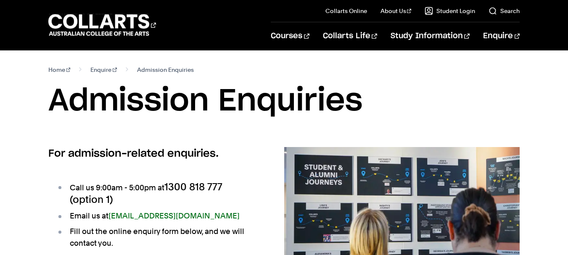 Image resolution: width=568 pixels, height=255 pixels. What do you see at coordinates (450, 11) in the screenshot?
I see `a: Student Login` at bounding box center [450, 11].